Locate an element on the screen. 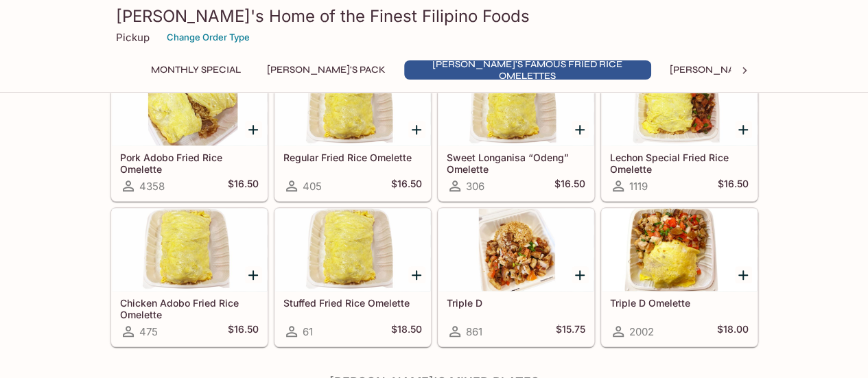 This screenshot has width=868, height=378. h5: Triple D Omelette is located at coordinates (679, 303).